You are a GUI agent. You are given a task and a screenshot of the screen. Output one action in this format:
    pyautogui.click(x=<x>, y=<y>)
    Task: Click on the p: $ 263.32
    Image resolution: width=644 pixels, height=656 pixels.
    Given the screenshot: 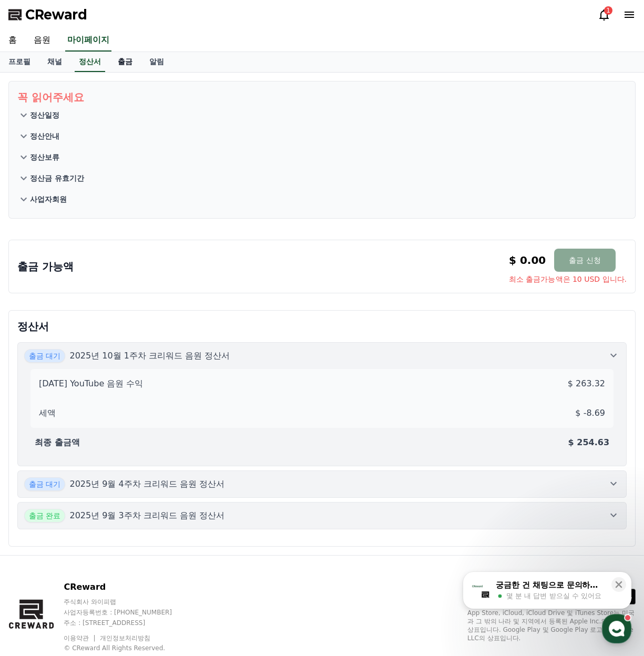 What is the action you would take?
    pyautogui.click(x=586, y=384)
    